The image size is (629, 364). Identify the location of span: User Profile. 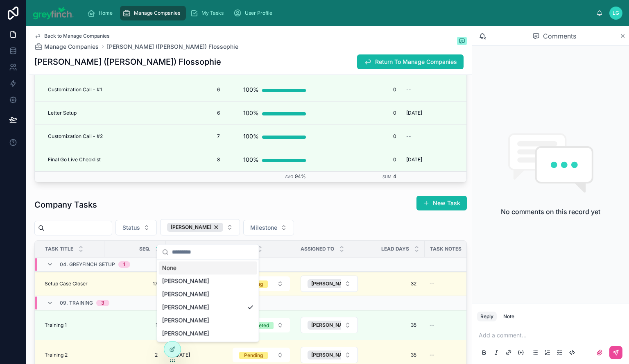
(259, 13).